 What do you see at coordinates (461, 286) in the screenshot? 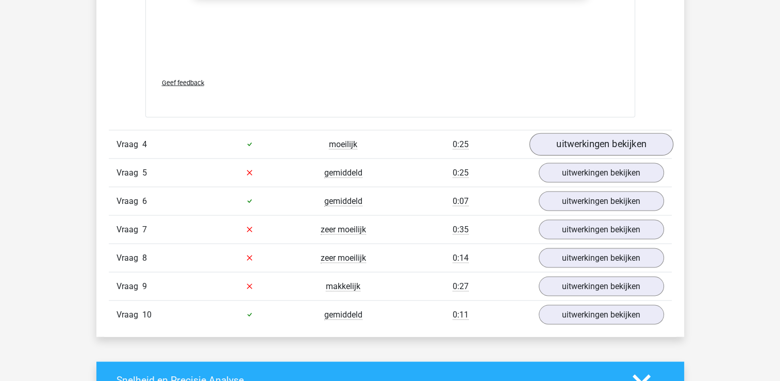
I see `span: 0:27` at bounding box center [461, 286].